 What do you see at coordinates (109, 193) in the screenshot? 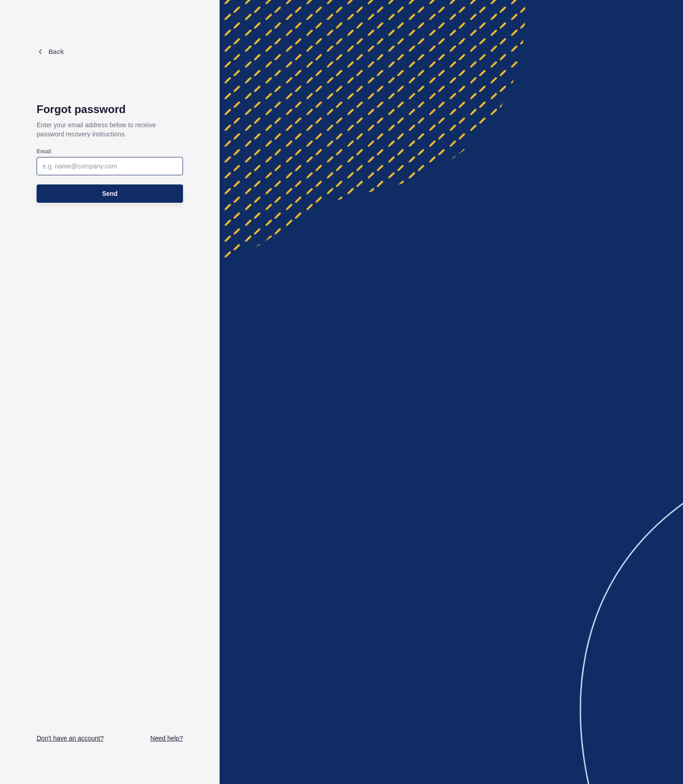
I see `button: Send` at bounding box center [109, 193].